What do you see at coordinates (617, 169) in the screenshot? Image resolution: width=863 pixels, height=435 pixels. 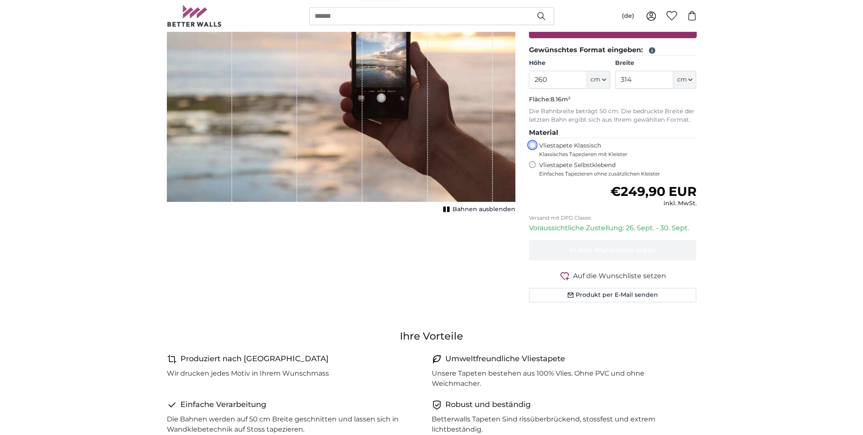 I see `label: Vliestapete Selbstklebend` at bounding box center [617, 169].